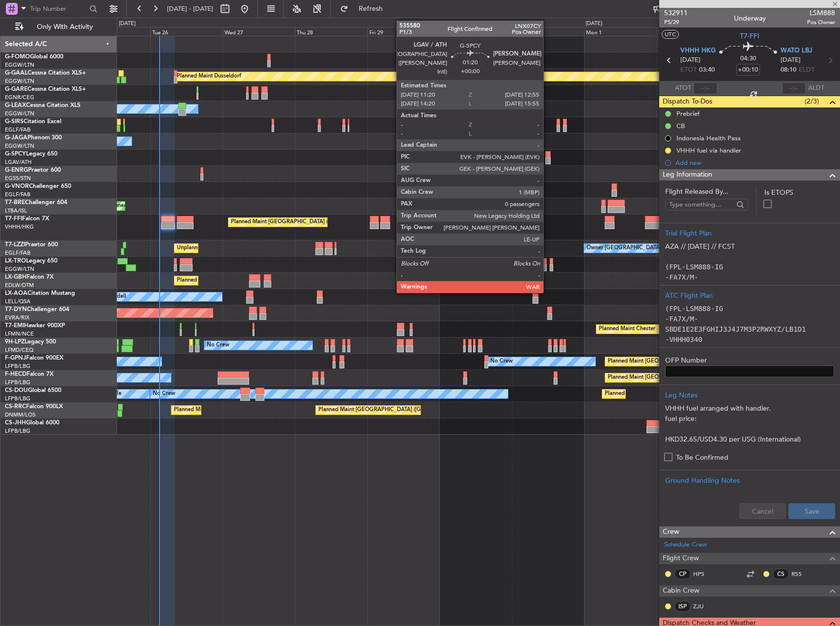  Describe the element at coordinates (16, 187) in the screenshot. I see `span: G-VNOR` at that location.